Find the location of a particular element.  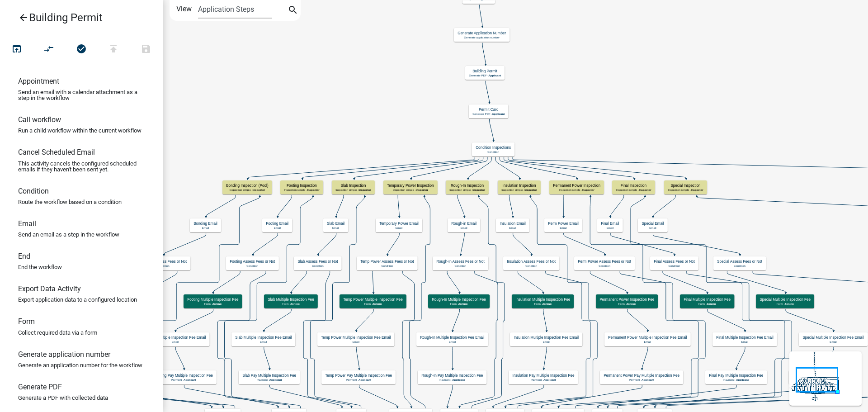

h5: Perm Power Email is located at coordinates (563, 223).